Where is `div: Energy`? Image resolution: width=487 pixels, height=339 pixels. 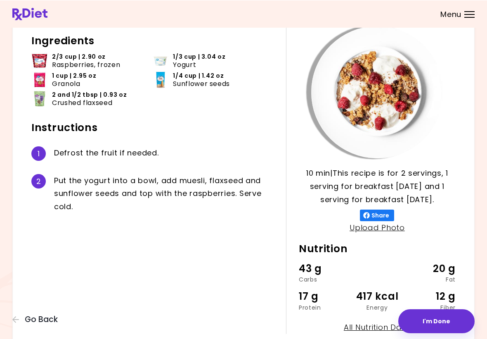
div: Energy is located at coordinates (378, 307).